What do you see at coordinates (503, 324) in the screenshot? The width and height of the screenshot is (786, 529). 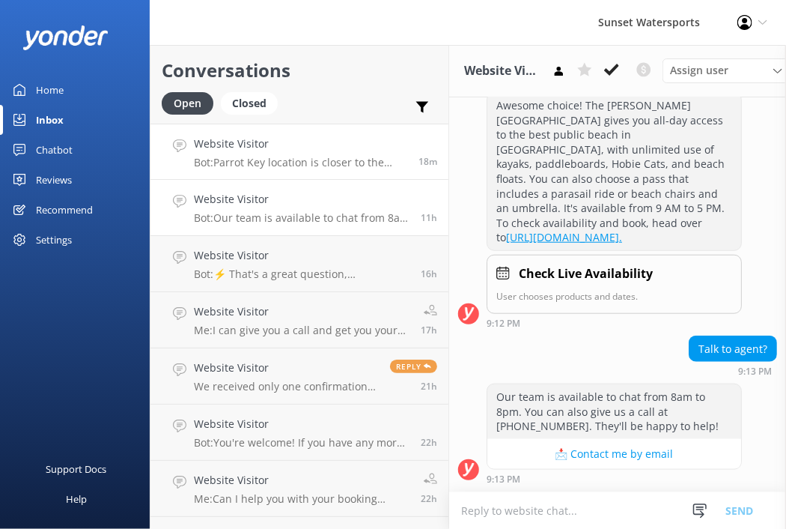 I see `strong: 9:12 PM` at bounding box center [503, 324].